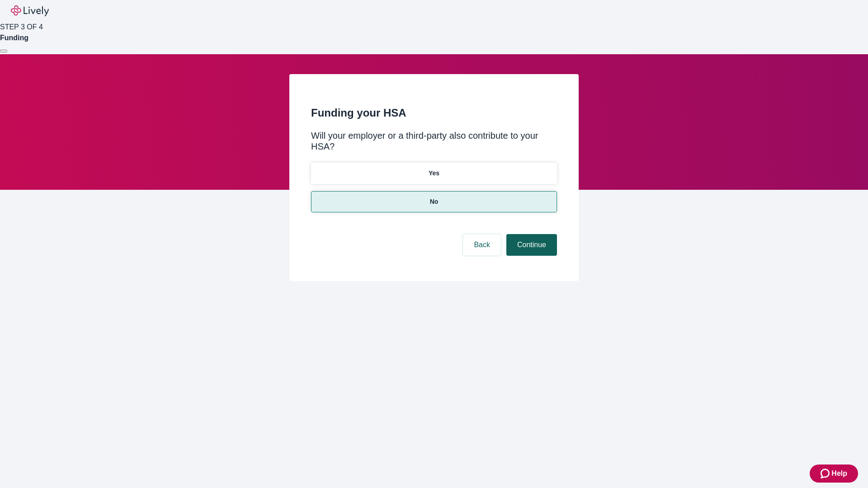  What do you see at coordinates (834, 474) in the screenshot?
I see `button: Zendesk support iconHelp` at bounding box center [834, 474].